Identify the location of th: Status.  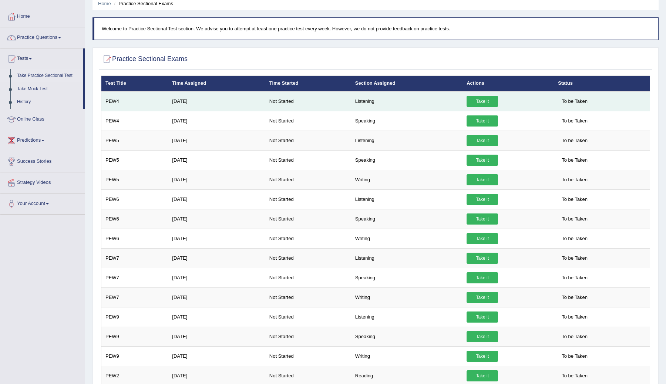
(601, 84).